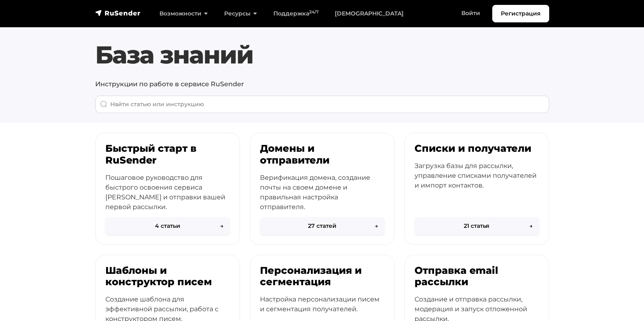 This screenshot has height=321, width=644. I want to click on p: Настройка персонализации писем и сегментация получателей., so click(322, 304).